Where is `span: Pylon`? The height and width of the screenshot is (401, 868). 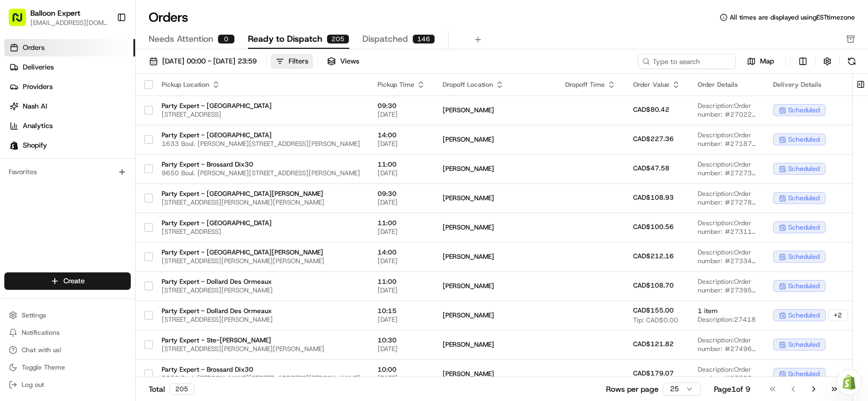
span: Pylon is located at coordinates (119, 244).